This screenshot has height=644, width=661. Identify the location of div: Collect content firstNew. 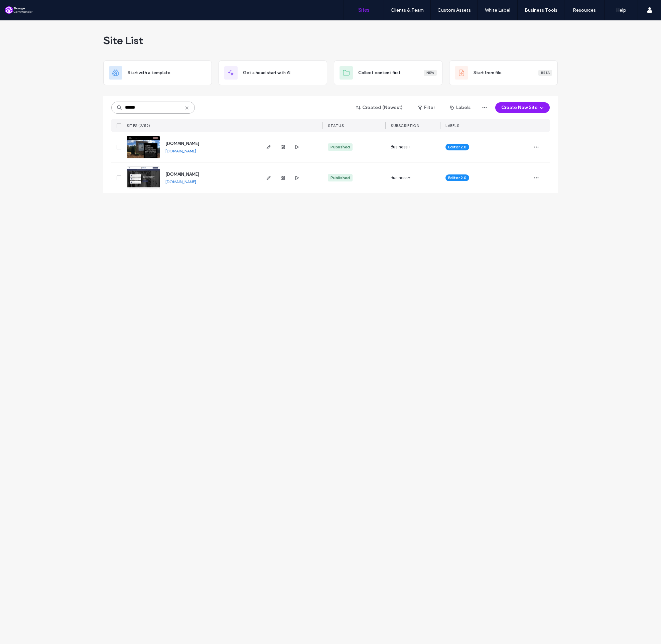
(388, 73).